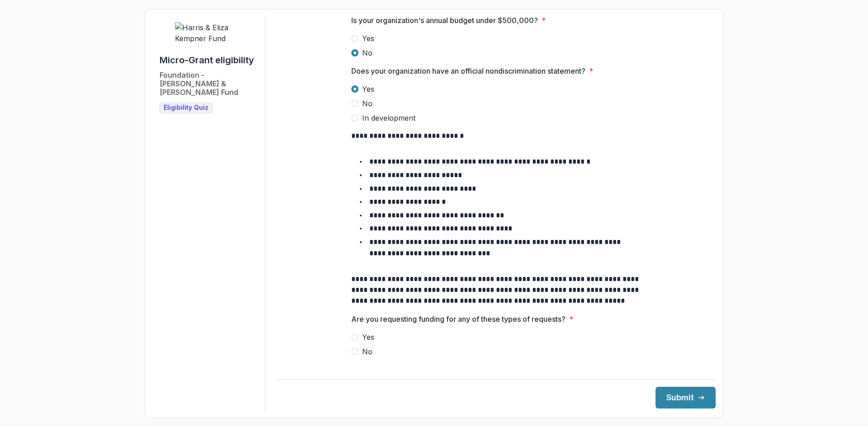  I want to click on span: In development, so click(389, 118).